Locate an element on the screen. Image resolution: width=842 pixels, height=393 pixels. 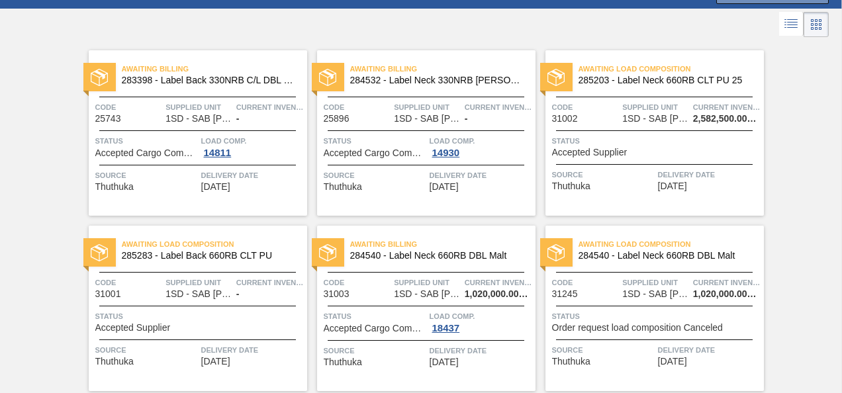
div: 14811 is located at coordinates (218, 153).